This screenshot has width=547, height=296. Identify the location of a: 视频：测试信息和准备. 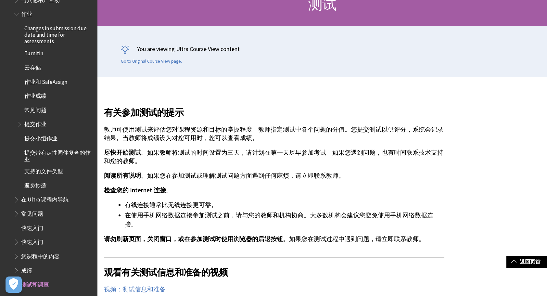
(135, 289).